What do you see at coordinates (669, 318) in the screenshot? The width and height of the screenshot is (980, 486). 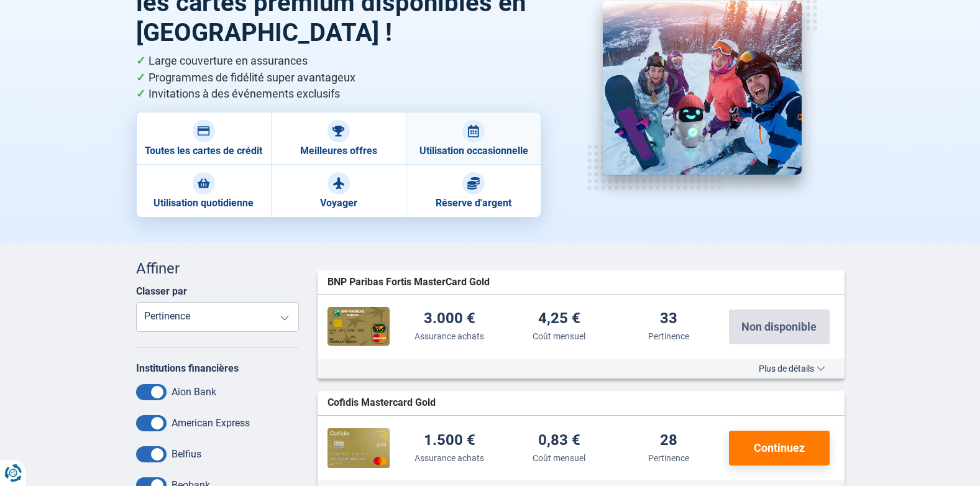 I see `div: 33` at bounding box center [669, 318].